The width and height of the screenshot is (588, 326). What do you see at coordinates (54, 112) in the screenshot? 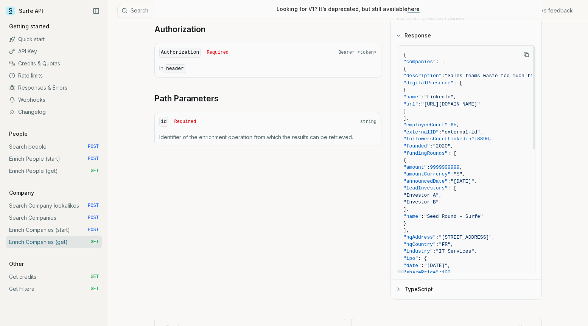
I see `a: Changelog` at bounding box center [54, 112].